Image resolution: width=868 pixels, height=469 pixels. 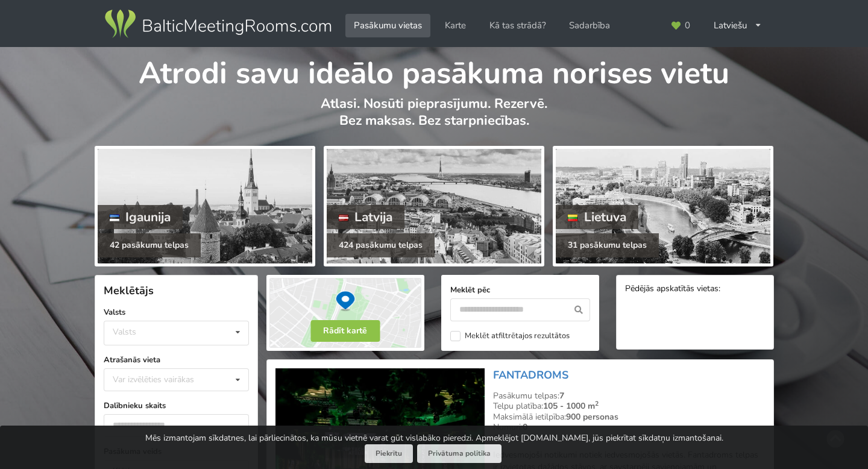 I want to click on strong: 0, so click(x=525, y=427).